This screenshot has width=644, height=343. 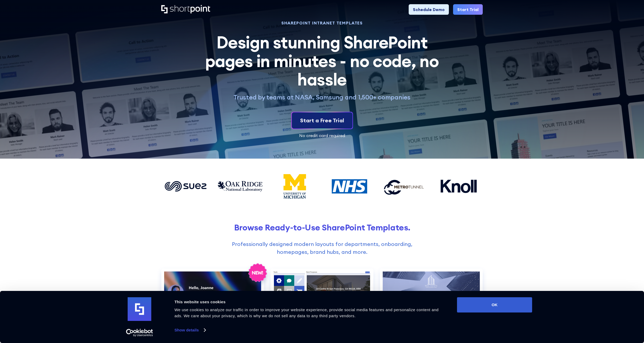 I want to click on div: Start a Free Trial, so click(x=322, y=120).